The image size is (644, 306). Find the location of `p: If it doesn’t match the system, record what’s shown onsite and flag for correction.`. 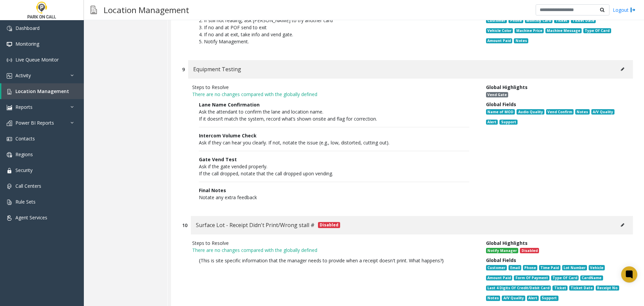

p: If it doesn’t match the system, record what’s shown onsite and flag for correction. is located at coordinates (334, 119).